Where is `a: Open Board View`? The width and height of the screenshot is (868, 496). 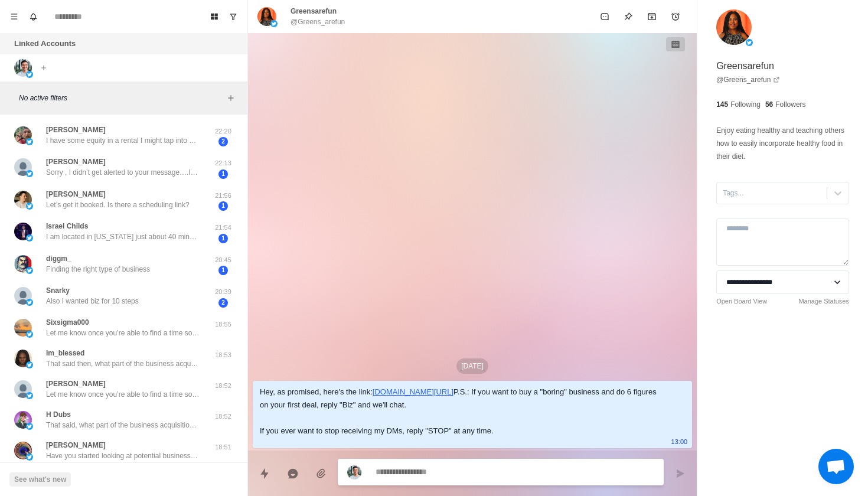
a: Open Board View is located at coordinates (742, 301).